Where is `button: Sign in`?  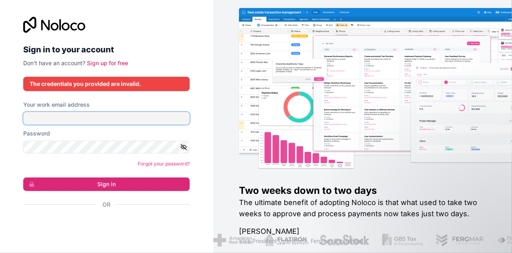 button: Sign in is located at coordinates (106, 184).